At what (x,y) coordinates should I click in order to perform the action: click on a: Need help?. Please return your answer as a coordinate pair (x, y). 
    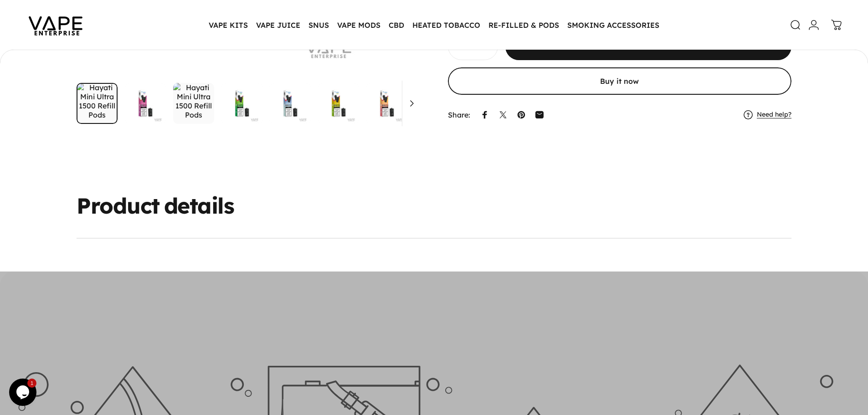
    Looking at the image, I should click on (774, 115).